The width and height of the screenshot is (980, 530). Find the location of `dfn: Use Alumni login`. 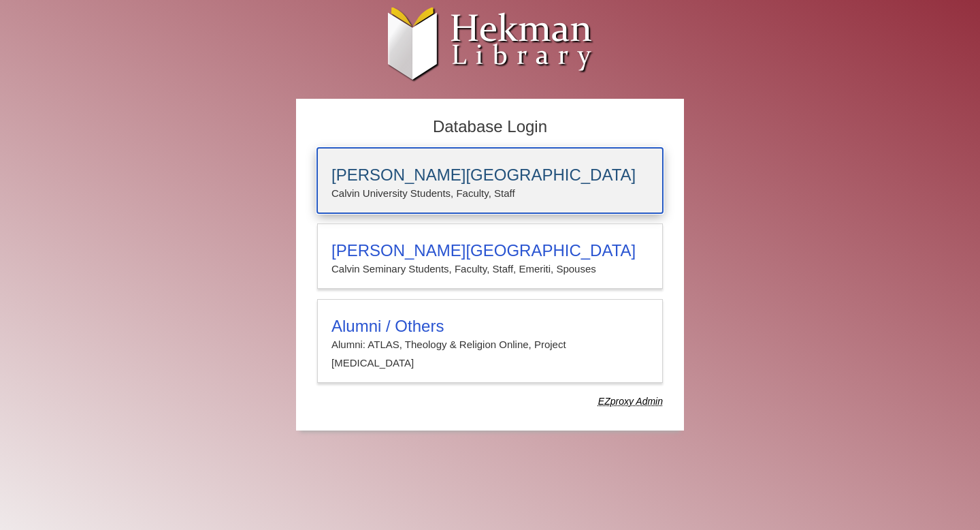

dfn: Use Alumni login is located at coordinates (630, 401).